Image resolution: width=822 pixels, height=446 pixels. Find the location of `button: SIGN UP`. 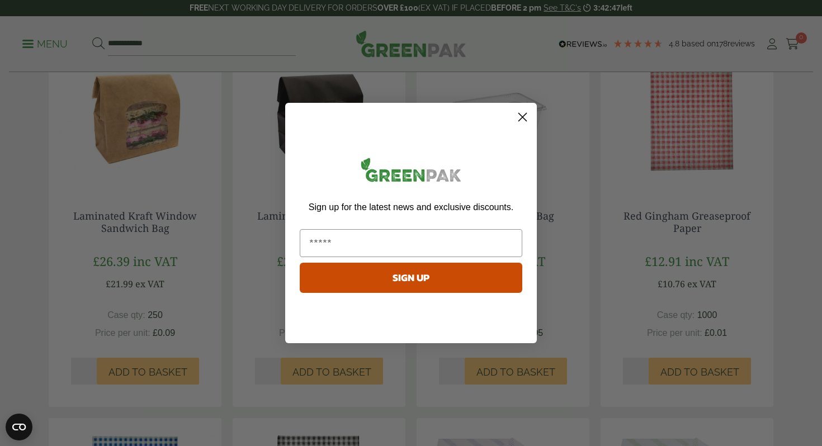

button: SIGN UP is located at coordinates (411, 278).